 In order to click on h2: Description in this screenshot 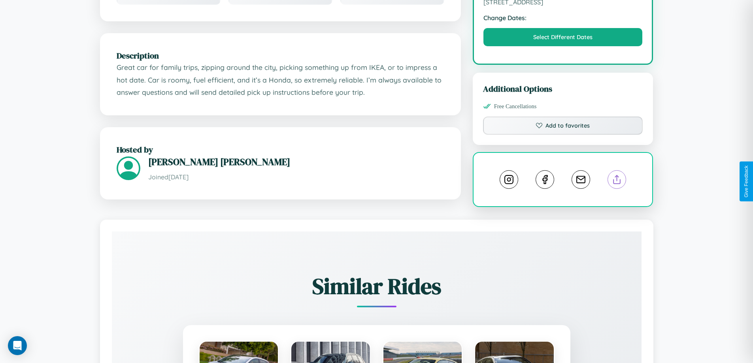, I will do `click(280, 55)`.